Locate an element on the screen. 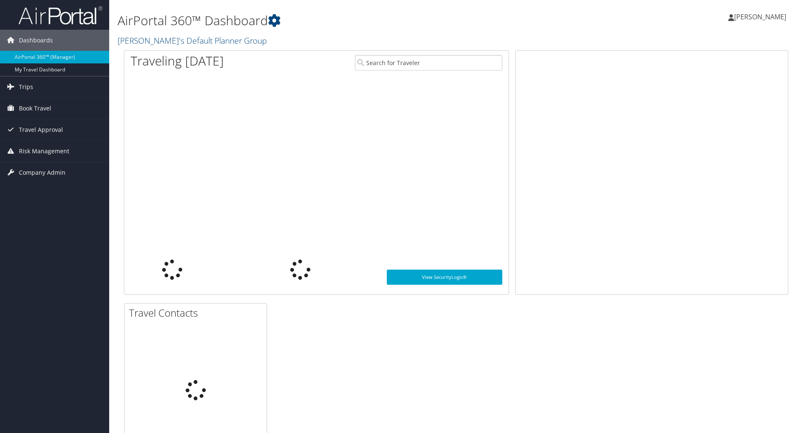 The width and height of the screenshot is (803, 433). input: Search for Traveler is located at coordinates (428, 63).